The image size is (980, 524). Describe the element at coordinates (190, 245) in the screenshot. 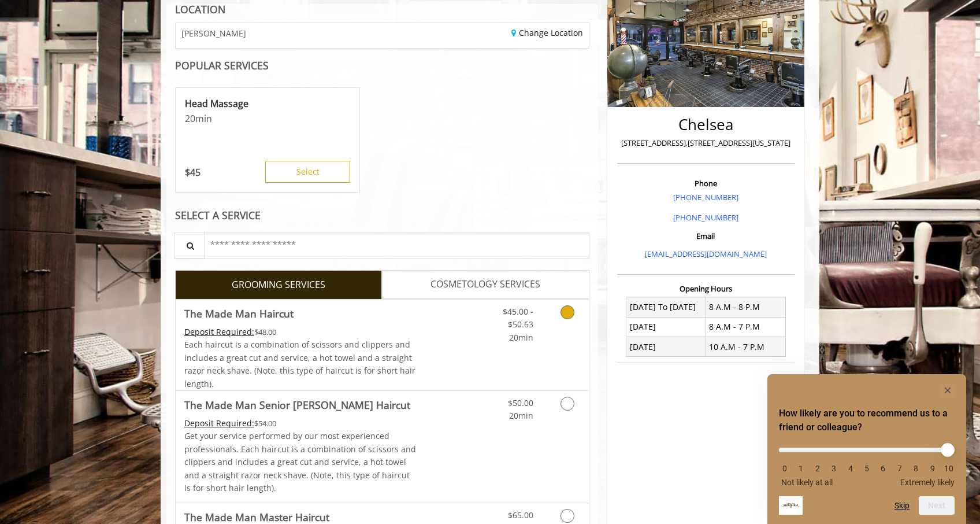

I see `button: Service Search` at that location.